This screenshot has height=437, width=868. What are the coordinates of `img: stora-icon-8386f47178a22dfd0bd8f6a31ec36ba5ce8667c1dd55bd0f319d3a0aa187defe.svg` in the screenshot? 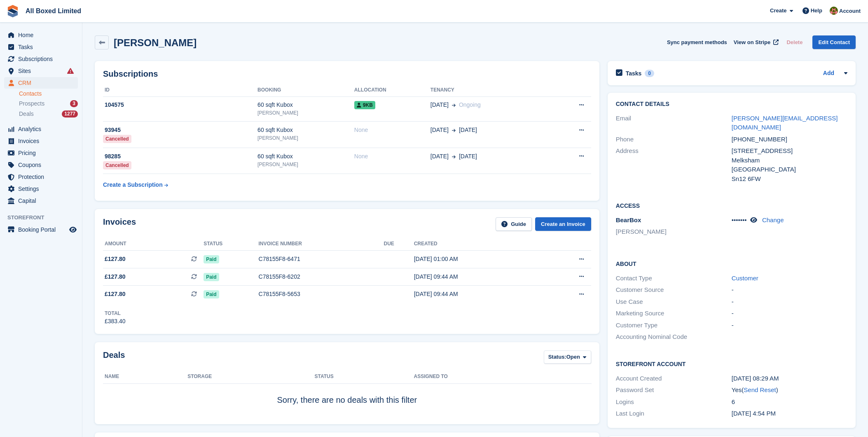 It's located at (13, 11).